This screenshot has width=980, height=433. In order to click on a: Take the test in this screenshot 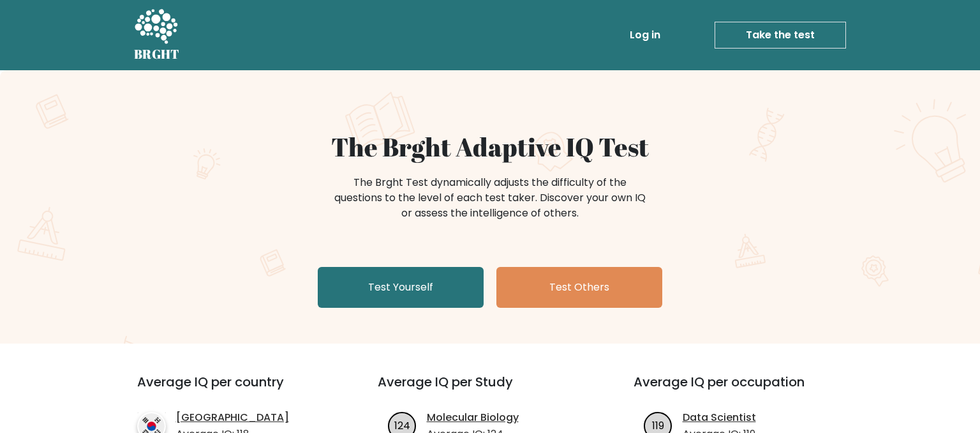, I will do `click(780, 35)`.